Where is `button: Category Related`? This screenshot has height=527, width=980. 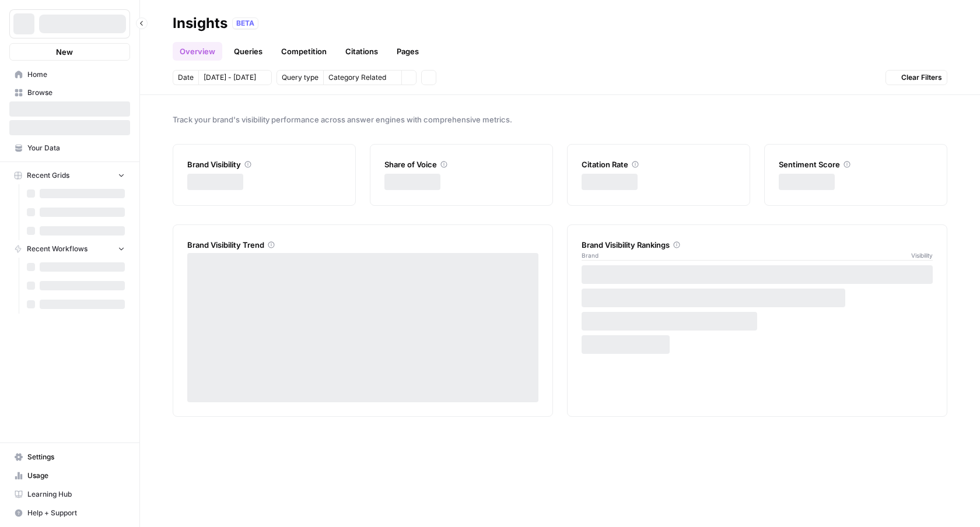 button: Category Related is located at coordinates (362, 77).